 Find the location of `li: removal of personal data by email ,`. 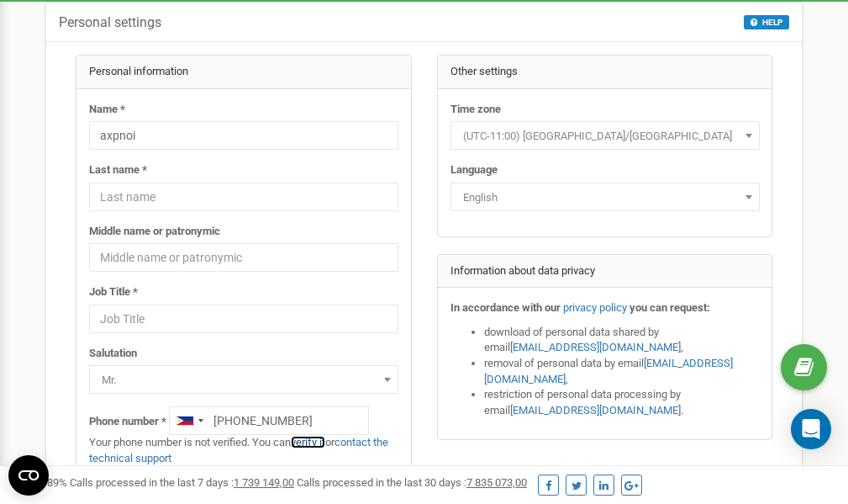

li: removal of personal data by email , is located at coordinates (623, 371).